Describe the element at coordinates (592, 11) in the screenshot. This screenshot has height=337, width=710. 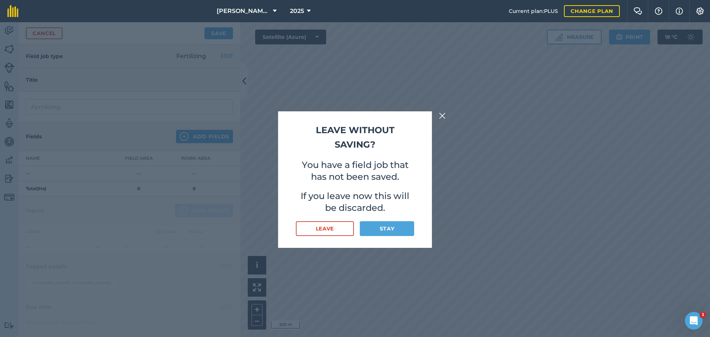
I see `a: Change plan` at that location.